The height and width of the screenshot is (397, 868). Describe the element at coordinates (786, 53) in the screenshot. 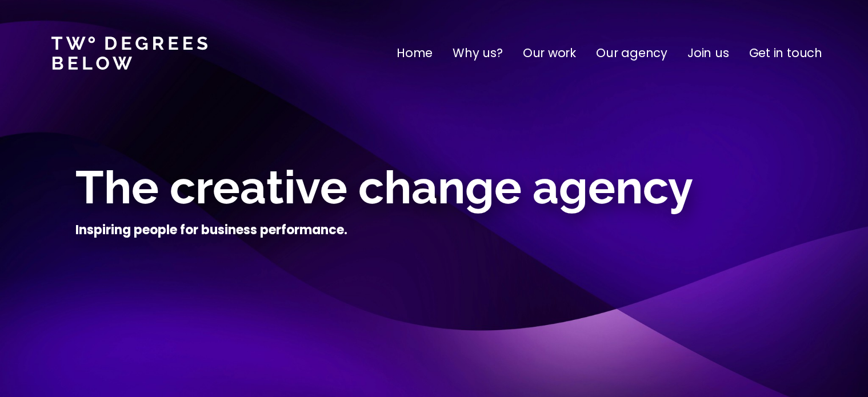

I see `p: Get in touch` at that location.